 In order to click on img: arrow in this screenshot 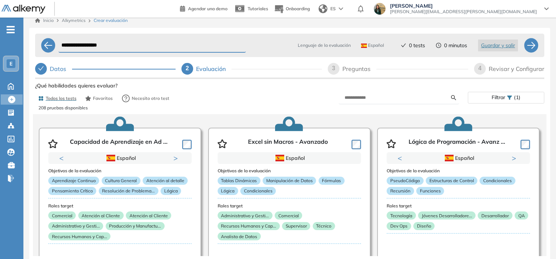, I will do `click(341, 9)`.